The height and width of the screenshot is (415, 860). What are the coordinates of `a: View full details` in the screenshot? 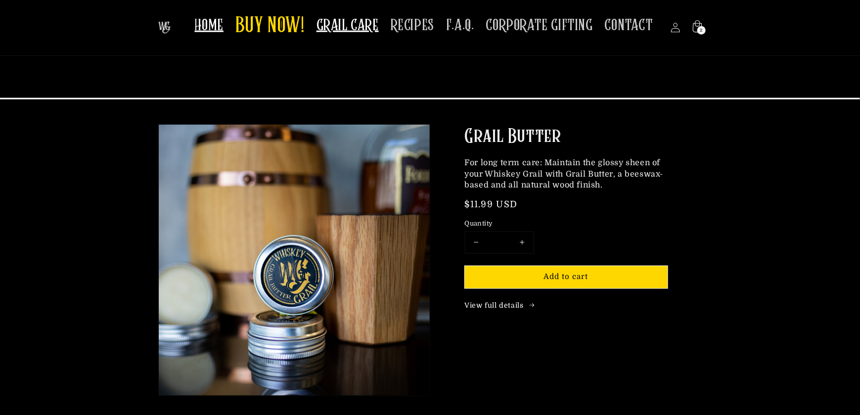 It's located at (566, 306).